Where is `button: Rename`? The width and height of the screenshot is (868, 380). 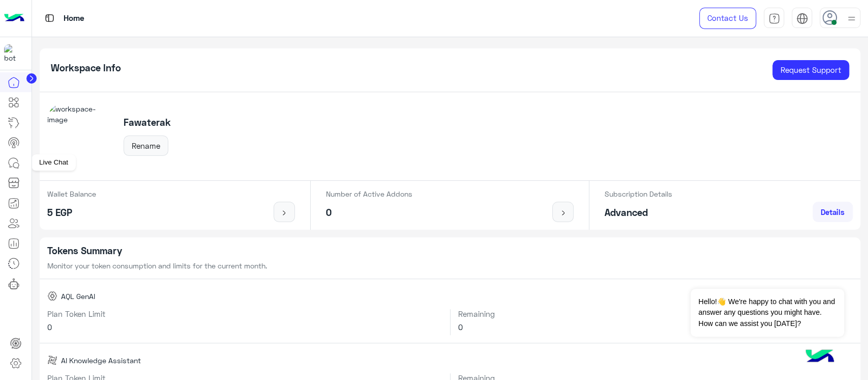 button: Rename is located at coordinates (146, 146).